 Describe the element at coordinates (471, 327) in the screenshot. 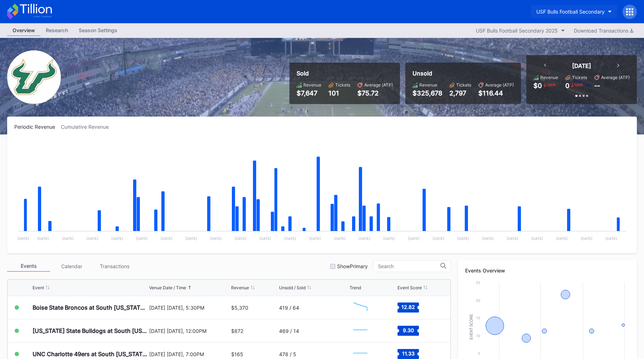

I see `text: Event Score` at that location.